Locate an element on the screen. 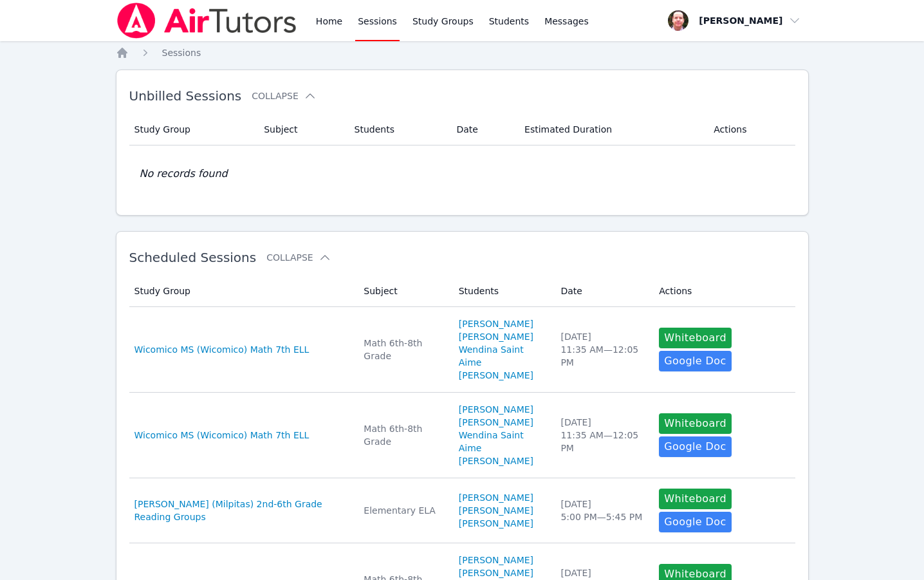 The height and width of the screenshot is (580, 924). span: Unbilled Sessions is located at coordinates (186, 96).